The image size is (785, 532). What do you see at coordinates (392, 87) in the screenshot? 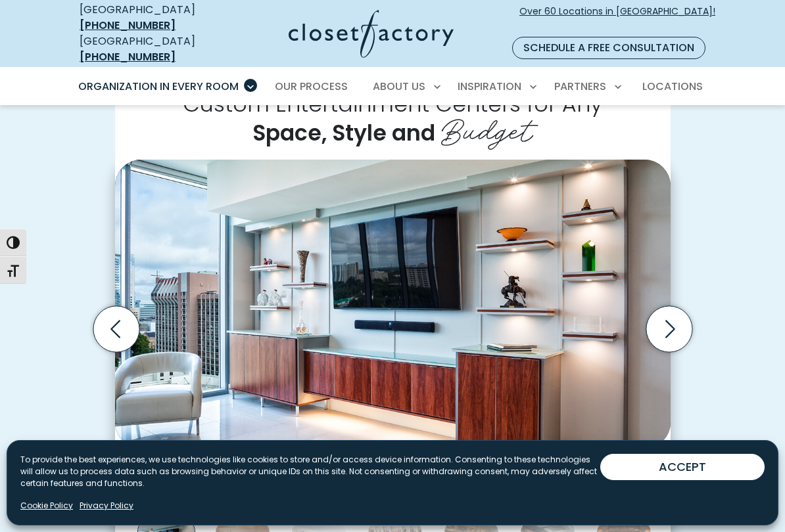
I see `nav: Primary Menu` at bounding box center [392, 87].